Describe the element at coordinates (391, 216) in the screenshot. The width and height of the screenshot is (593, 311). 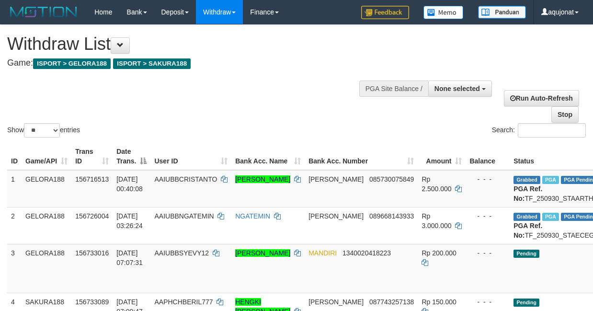
I see `span: Copy 089668143933 to clipboard` at that location.